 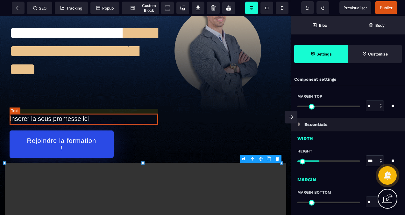 What do you see at coordinates (168, 8) in the screenshot?
I see `span: View components` at bounding box center [168, 8].